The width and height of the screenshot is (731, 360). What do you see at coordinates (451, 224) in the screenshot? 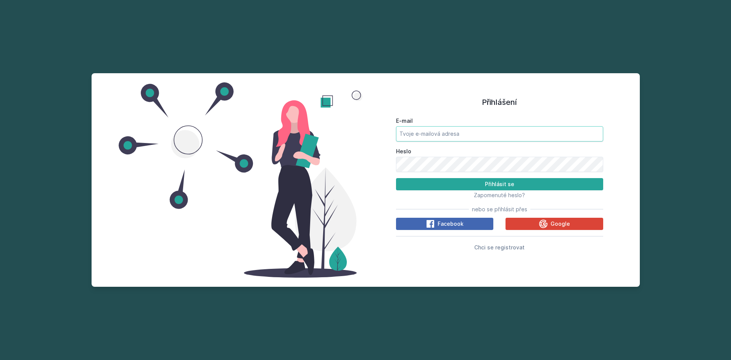
I see `span: Facebook` at bounding box center [451, 224].